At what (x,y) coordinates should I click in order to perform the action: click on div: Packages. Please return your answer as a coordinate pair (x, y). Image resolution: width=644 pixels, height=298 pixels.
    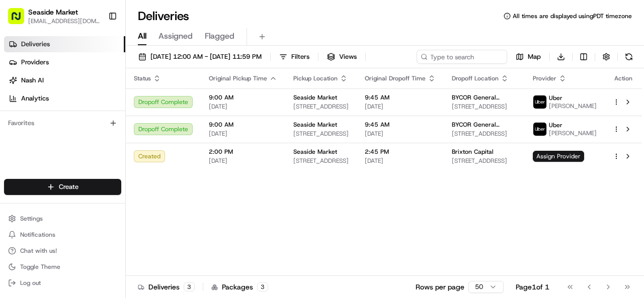
    Looking at the image, I should click on (240, 287).